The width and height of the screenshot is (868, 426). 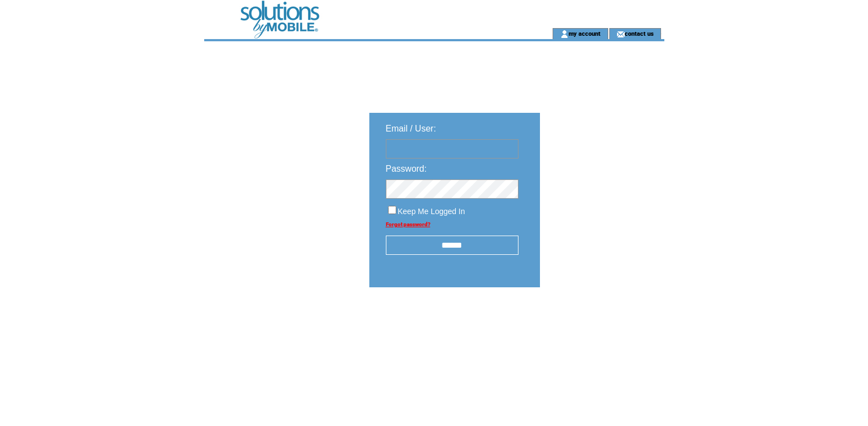 What do you see at coordinates (620, 34) in the screenshot?
I see `img: contact_us_icon.gif;jsessionid=6EA26A543302BF9F7D3F4DB8A88F5757` at bounding box center [620, 34].